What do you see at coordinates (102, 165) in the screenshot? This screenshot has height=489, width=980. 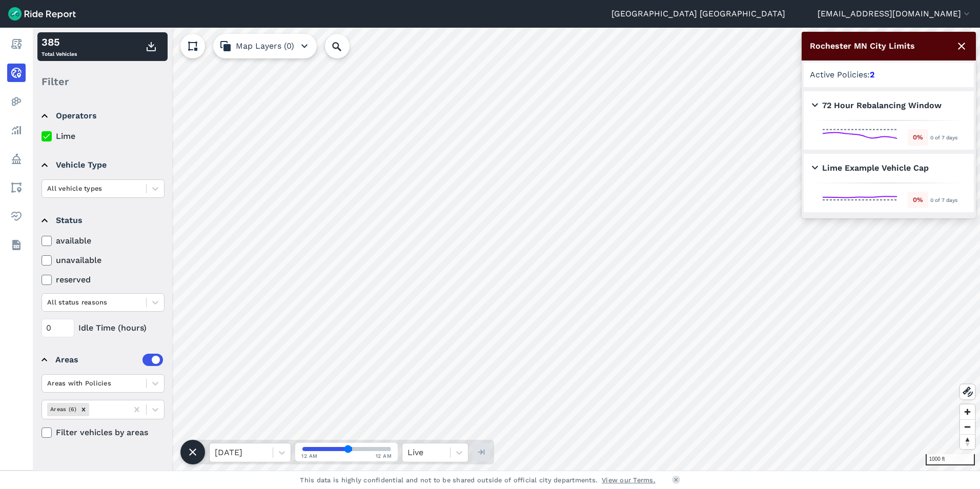 I see `summary: Vehicle Type` at bounding box center [102, 165].